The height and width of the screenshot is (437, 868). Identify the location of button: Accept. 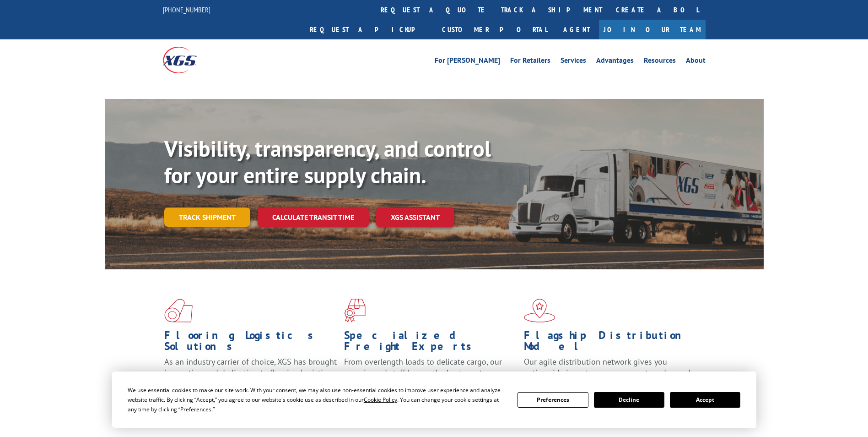
(705, 400).